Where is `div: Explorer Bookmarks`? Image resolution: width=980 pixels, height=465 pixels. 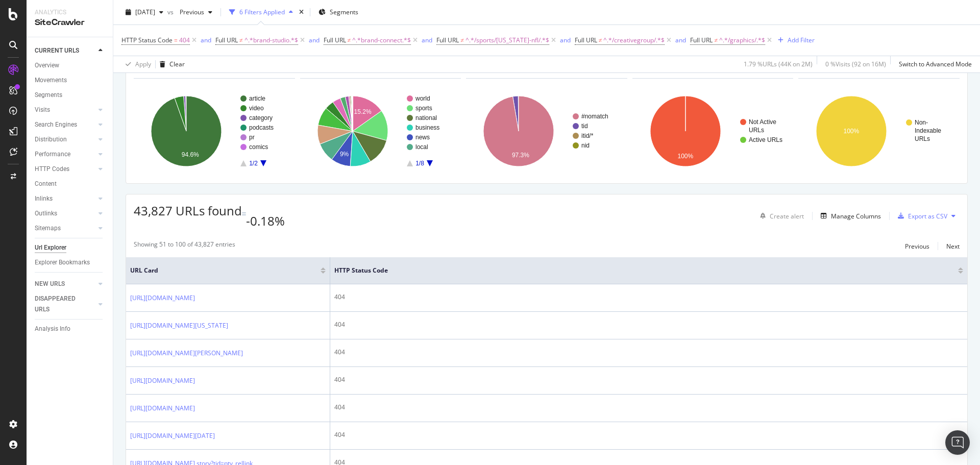
div: Explorer Bookmarks is located at coordinates (62, 262).